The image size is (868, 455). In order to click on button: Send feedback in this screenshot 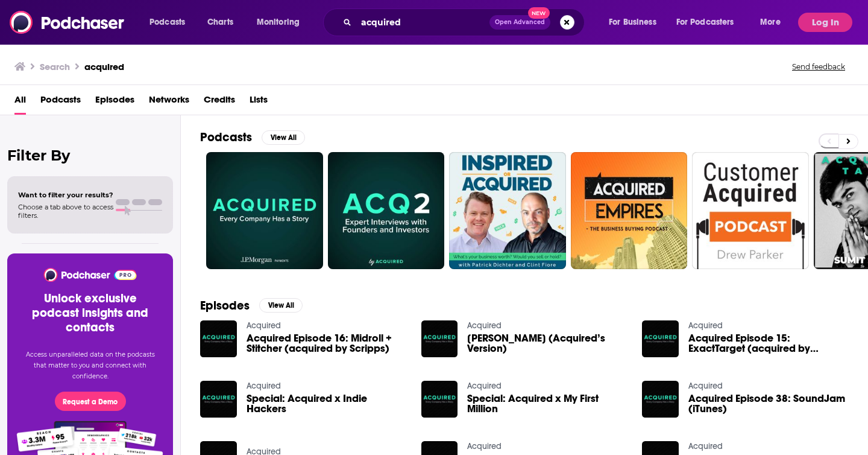, I will do `click(819, 67)`.